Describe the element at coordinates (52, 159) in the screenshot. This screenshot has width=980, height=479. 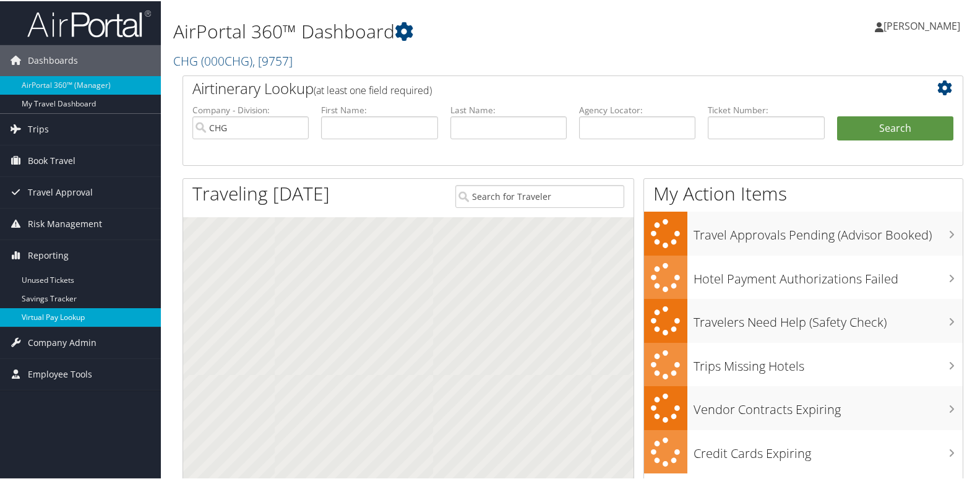
I see `span: Book Travel` at that location.